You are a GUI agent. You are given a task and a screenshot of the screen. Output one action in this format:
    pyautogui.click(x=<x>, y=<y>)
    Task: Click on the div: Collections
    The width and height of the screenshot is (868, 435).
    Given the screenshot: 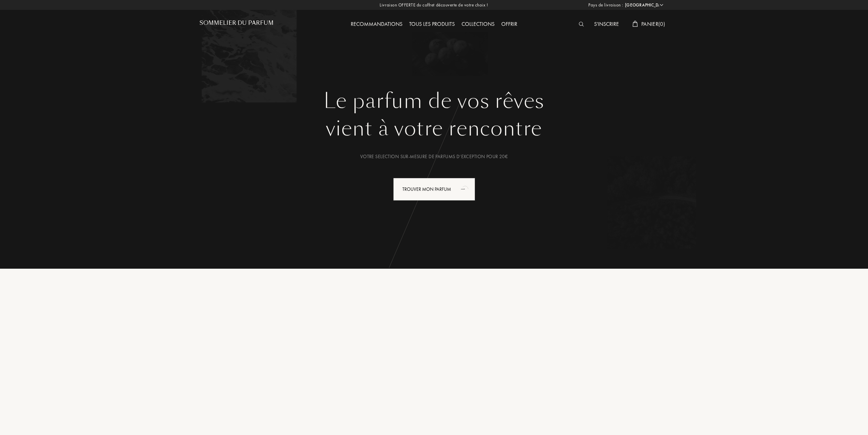 What is the action you would take?
    pyautogui.click(x=478, y=24)
    